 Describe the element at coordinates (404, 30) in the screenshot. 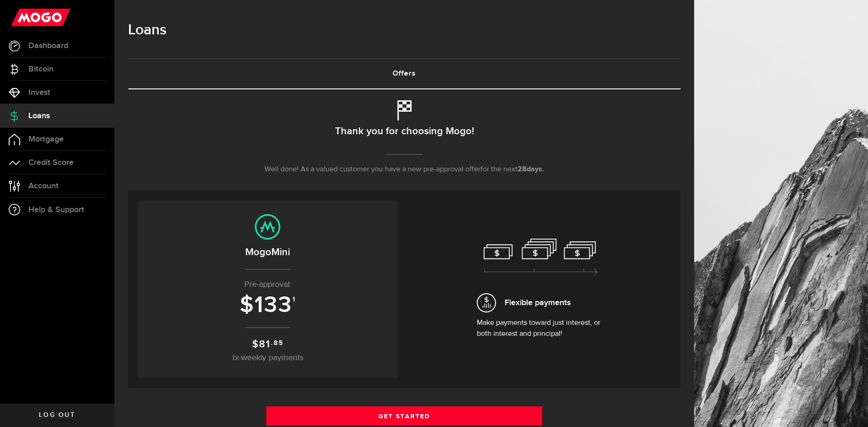

I see `h1: Loans` at that location.